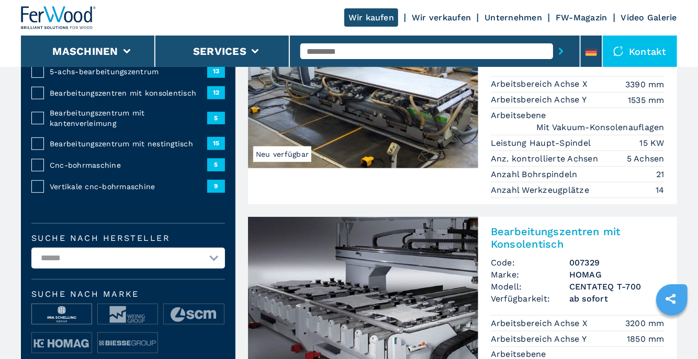 Image resolution: width=698 pixels, height=359 pixels. I want to click on h3: 007329, so click(617, 263).